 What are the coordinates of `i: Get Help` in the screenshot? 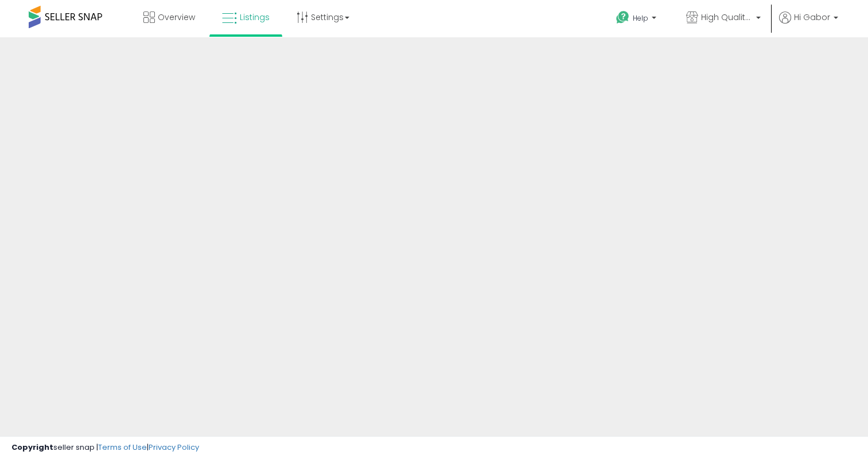 It's located at (622, 17).